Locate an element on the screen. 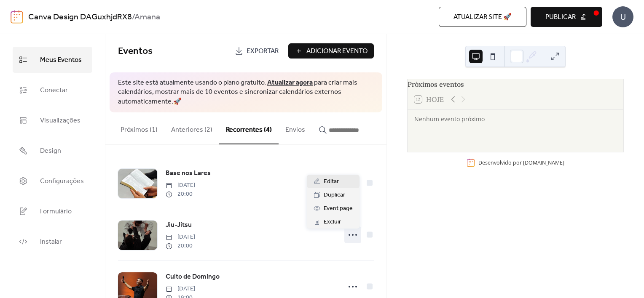  a: Conectar is located at coordinates (53, 90).